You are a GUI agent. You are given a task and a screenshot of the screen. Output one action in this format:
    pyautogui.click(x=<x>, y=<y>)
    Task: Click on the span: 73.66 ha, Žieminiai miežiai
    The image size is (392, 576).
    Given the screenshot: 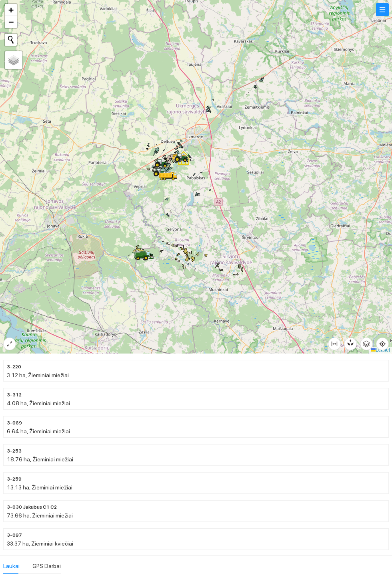 What is the action you would take?
    pyautogui.click(x=40, y=515)
    